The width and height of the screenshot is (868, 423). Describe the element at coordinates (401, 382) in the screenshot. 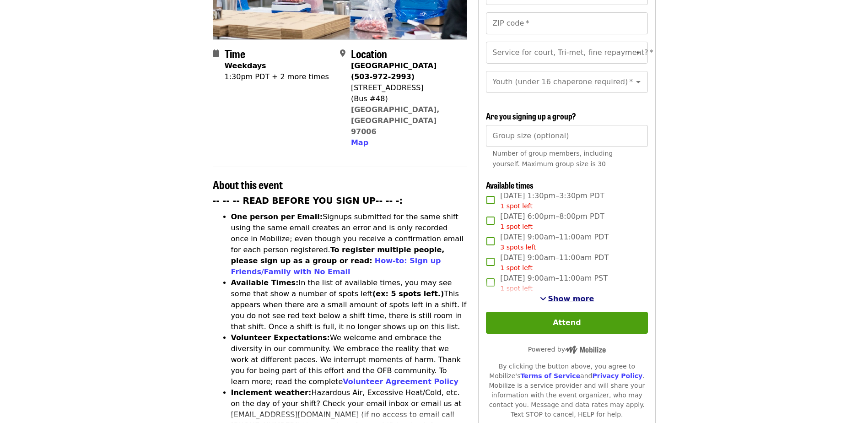

I see `a: Volunteer Agreement Policy` at that location.